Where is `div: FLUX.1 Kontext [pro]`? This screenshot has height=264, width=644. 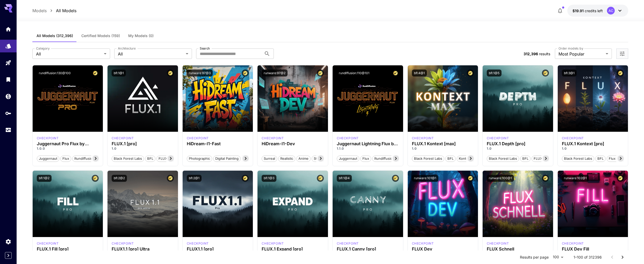 div: FLUX.1 Kontext [pro] is located at coordinates (573, 138).